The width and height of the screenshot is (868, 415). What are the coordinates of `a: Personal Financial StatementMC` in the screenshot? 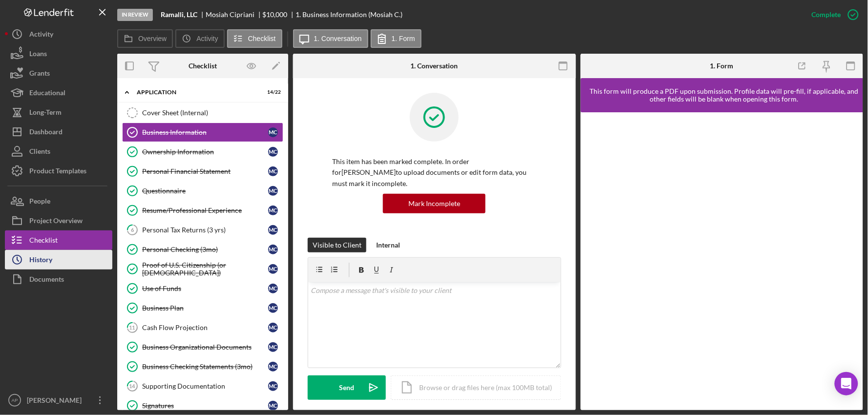 It's located at (203, 171).